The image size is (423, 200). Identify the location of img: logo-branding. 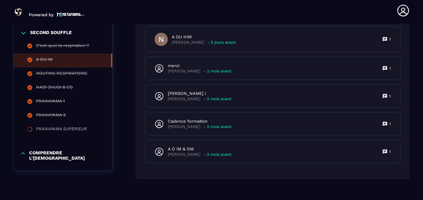
(19, 12).